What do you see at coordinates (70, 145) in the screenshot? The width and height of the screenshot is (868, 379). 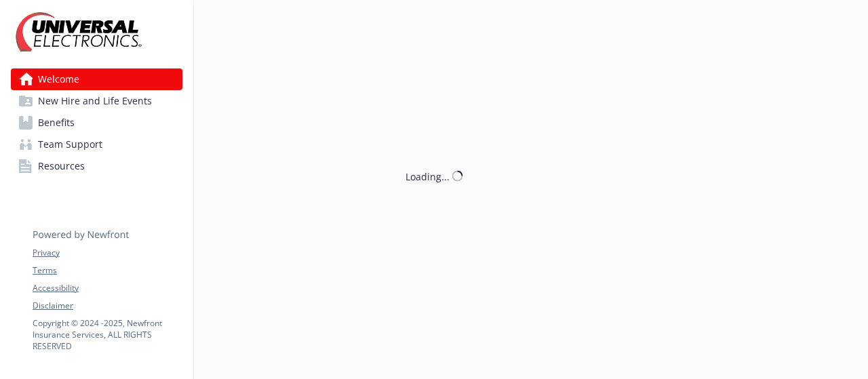 I see `span: Team Support` at bounding box center [70, 145].